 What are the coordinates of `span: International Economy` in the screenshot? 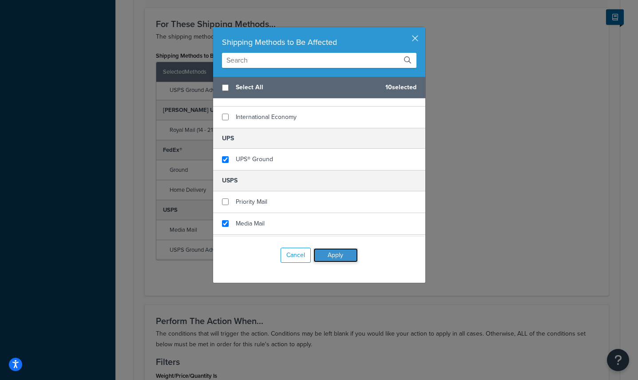 It's located at (266, 117).